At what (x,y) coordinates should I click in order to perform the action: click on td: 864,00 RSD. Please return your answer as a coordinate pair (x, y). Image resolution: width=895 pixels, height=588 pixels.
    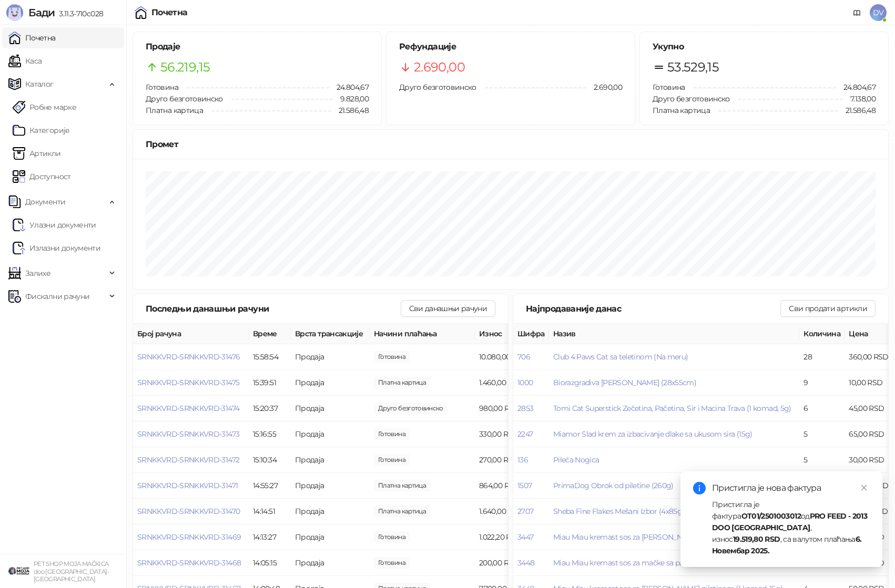
    Looking at the image, I should click on (514, 486).